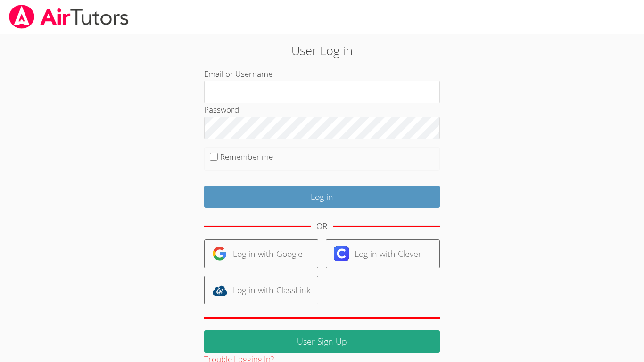 This screenshot has height=362, width=644. Describe the element at coordinates (220, 290) in the screenshot. I see `img: classlink-logo-d6bb404cc1216ec64c9a2012d9dc4662098be43eaf13dc465df04b49fa7ab582.svg` at that location.